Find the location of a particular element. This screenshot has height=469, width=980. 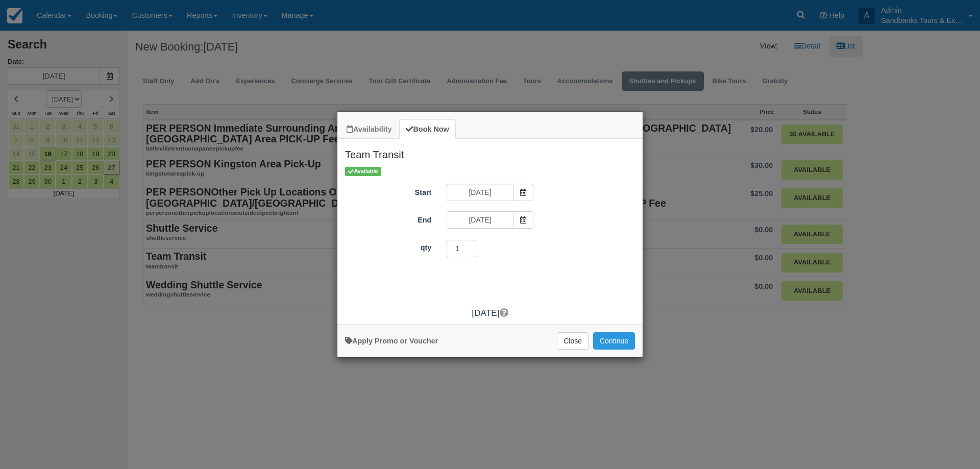

a: Apply Voucher is located at coordinates (392, 341).